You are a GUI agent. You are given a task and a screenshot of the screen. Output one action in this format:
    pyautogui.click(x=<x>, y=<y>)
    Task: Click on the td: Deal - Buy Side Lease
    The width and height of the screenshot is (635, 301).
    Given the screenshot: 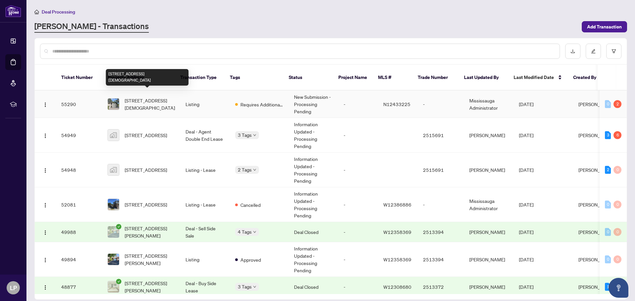 What is the action you would take?
    pyautogui.click(x=205, y=287)
    